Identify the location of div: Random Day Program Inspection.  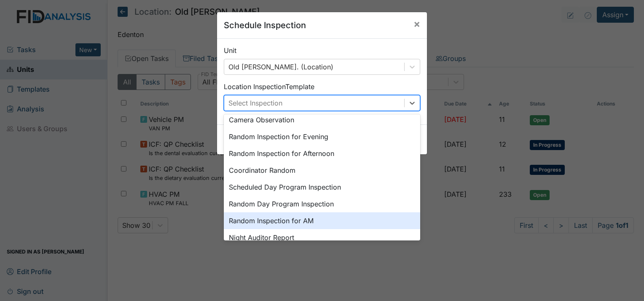
(322, 204).